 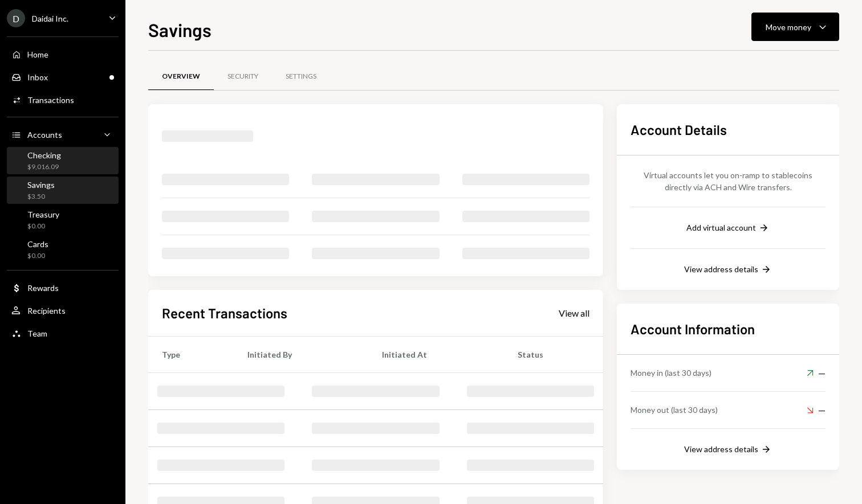 What do you see at coordinates (37, 333) in the screenshot?
I see `div: Team` at bounding box center [37, 333].